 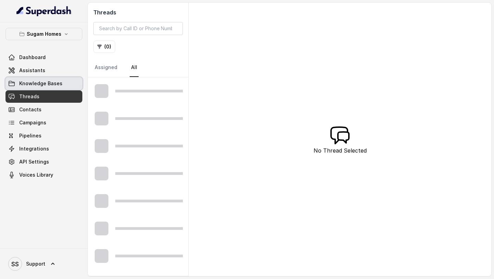 I want to click on span: API Settings, so click(x=34, y=162).